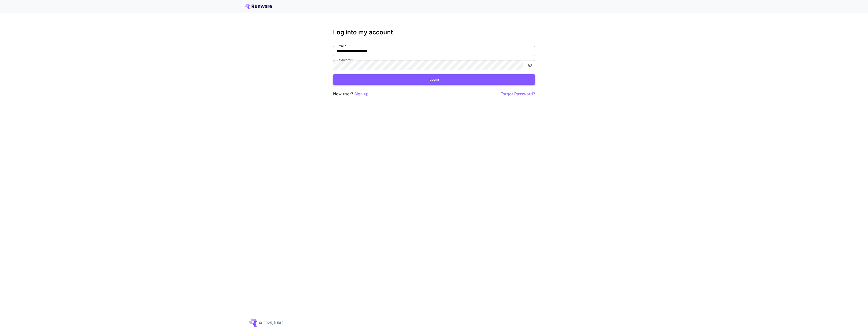 This screenshot has height=332, width=868. What do you see at coordinates (361, 94) in the screenshot?
I see `button: Sign up` at bounding box center [361, 94].